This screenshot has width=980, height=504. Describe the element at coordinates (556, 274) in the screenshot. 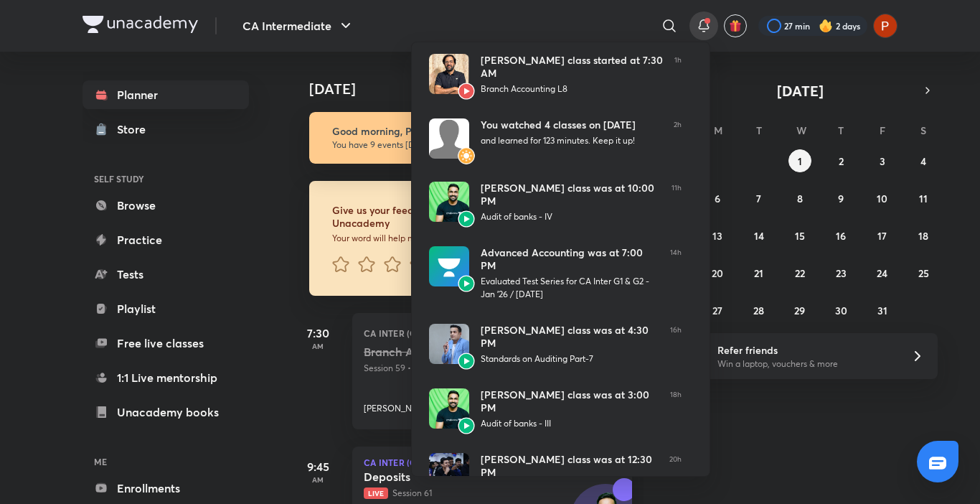

I see `a: AvatarAvatarAdvanced Accounting was at 7:00 PMEvaluated Test Series for CA Inter G1 & G2 - Jan '2...` at that location.